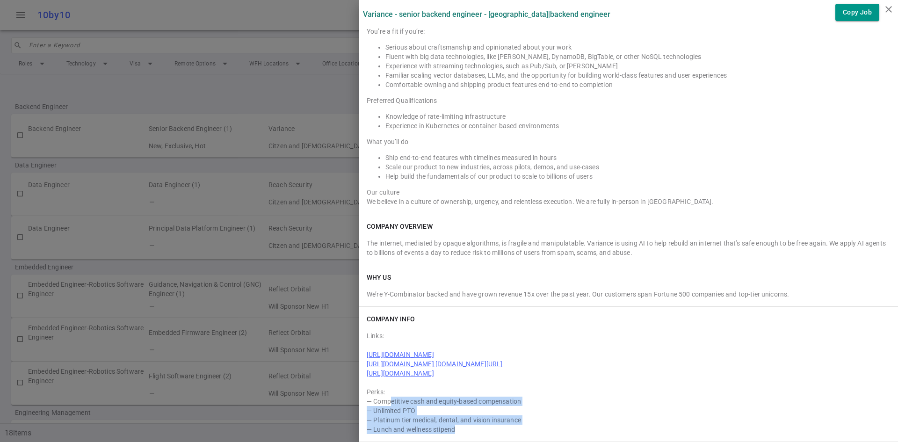 This screenshot has width=898, height=442. I want to click on div: — Unlimited PTO, so click(628, 410).